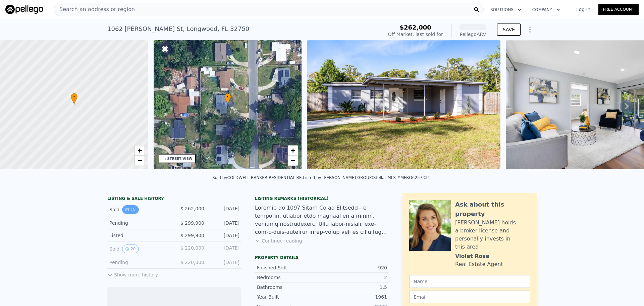  I want to click on div: Sold by COLDWELL BANKER RESIDENTIAL RE ., so click(257, 178).